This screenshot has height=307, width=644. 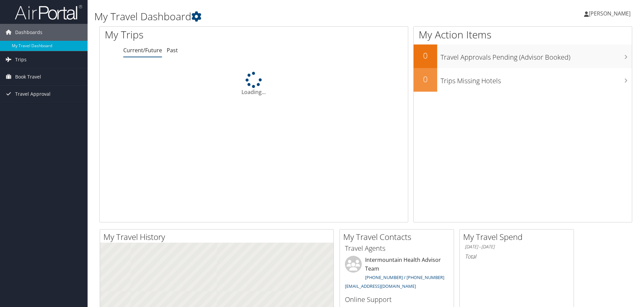 I want to click on span: Dashboards, so click(x=29, y=32).